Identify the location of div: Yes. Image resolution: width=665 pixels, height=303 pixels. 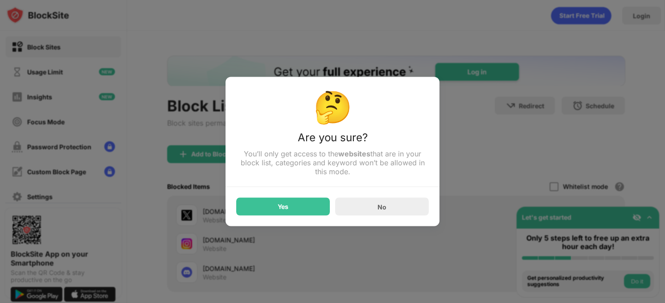
(283, 207).